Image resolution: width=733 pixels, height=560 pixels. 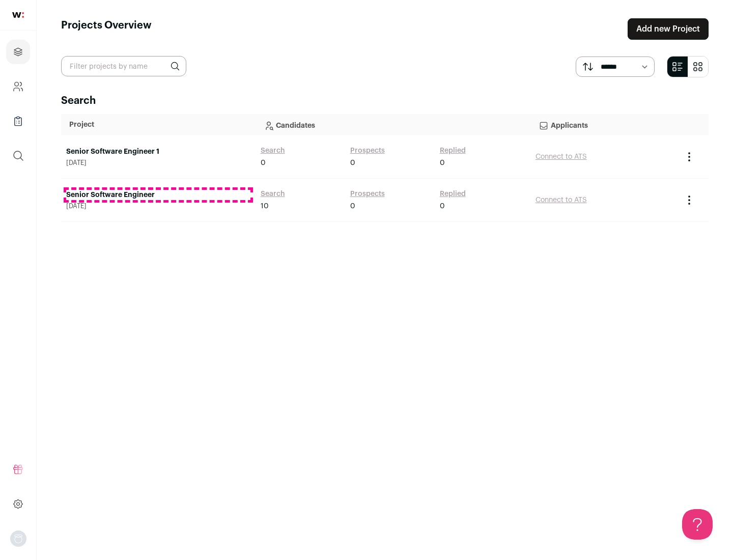 What do you see at coordinates (106, 29) in the screenshot?
I see `h1: Projects Overview` at bounding box center [106, 29].